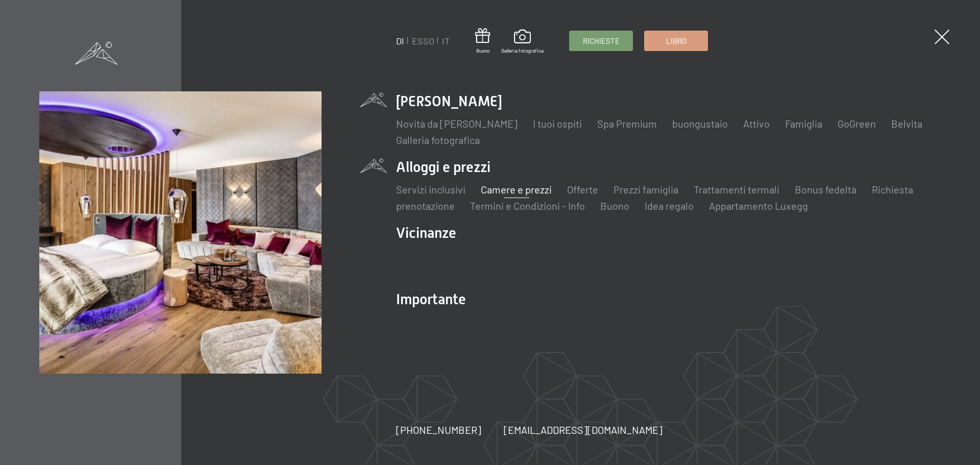 The width and height of the screenshot is (980, 465). I want to click on font: Bonus fedeltà, so click(825, 189).